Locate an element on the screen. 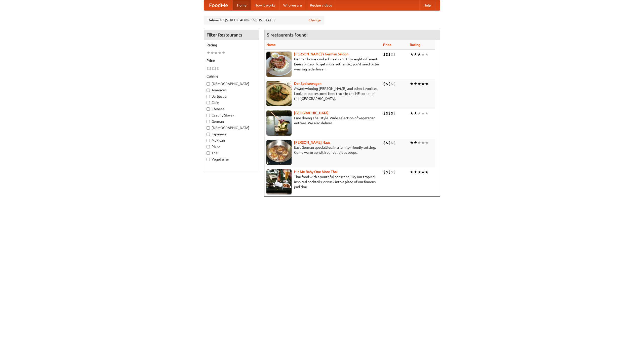 This screenshot has height=356, width=644. h4: Filter Restaurants is located at coordinates (232, 35).